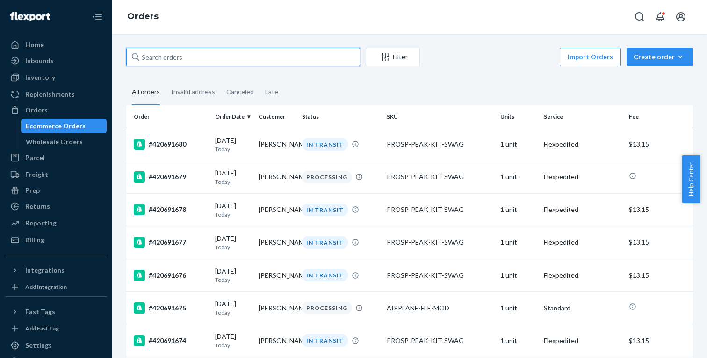 This screenshot has width=707, height=358. I want to click on button: Help Center, so click(690, 179).